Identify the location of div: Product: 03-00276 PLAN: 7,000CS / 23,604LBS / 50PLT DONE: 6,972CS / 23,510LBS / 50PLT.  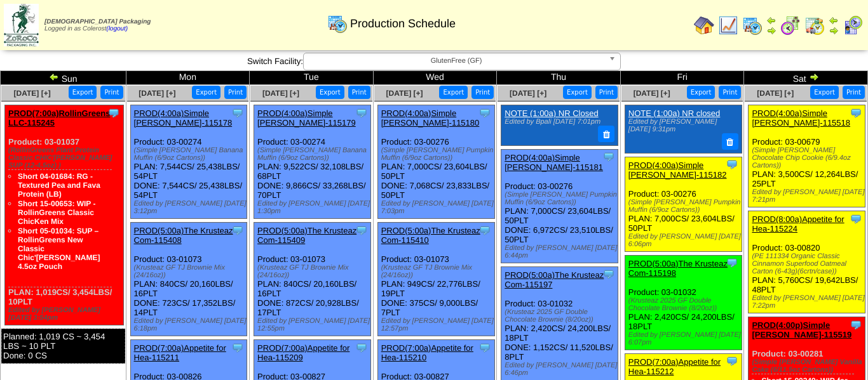
(560, 206).